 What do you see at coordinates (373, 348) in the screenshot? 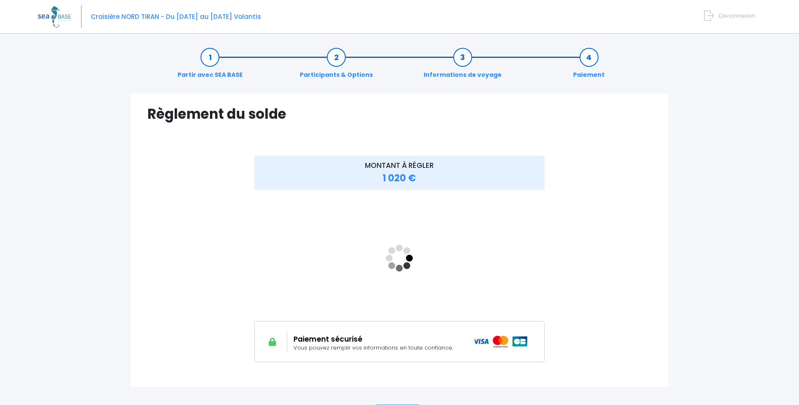
I see `span: Vous pouvez remplir vos informations en toute confiance.` at bounding box center [373, 348].